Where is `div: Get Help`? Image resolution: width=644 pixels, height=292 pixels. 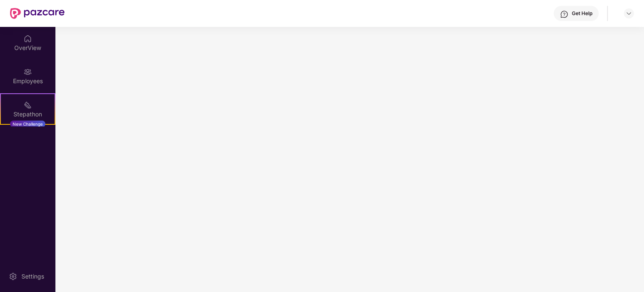 div: Get Help is located at coordinates (582, 13).